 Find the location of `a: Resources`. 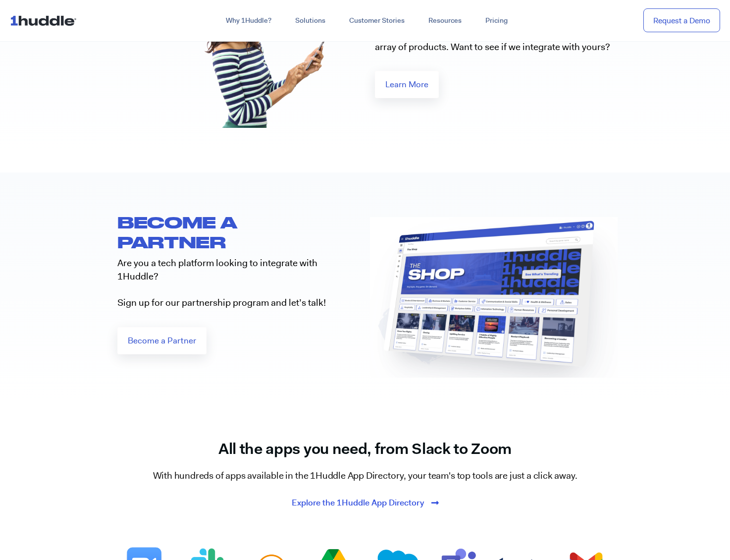

a: Resources is located at coordinates (445, 21).